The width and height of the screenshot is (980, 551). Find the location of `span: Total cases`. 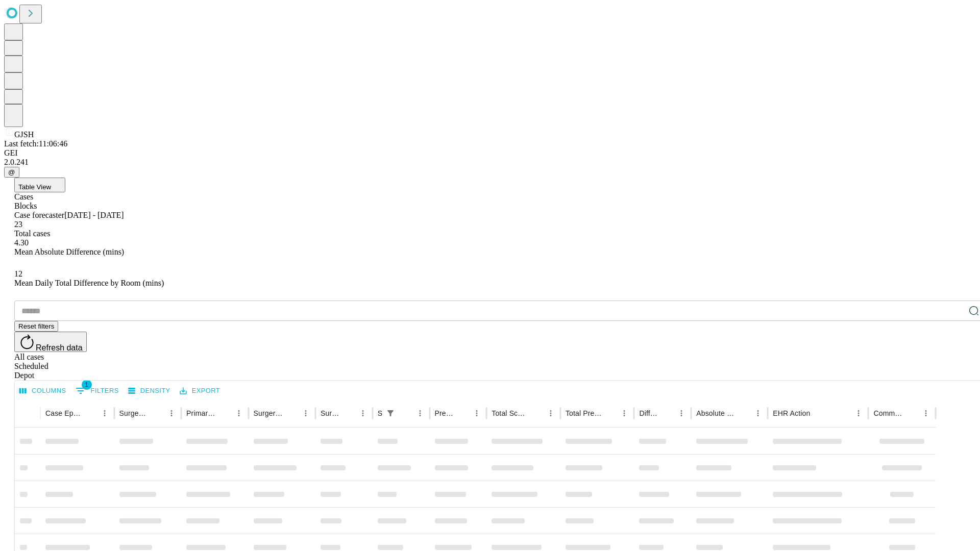

span: Total cases is located at coordinates (33, 233).